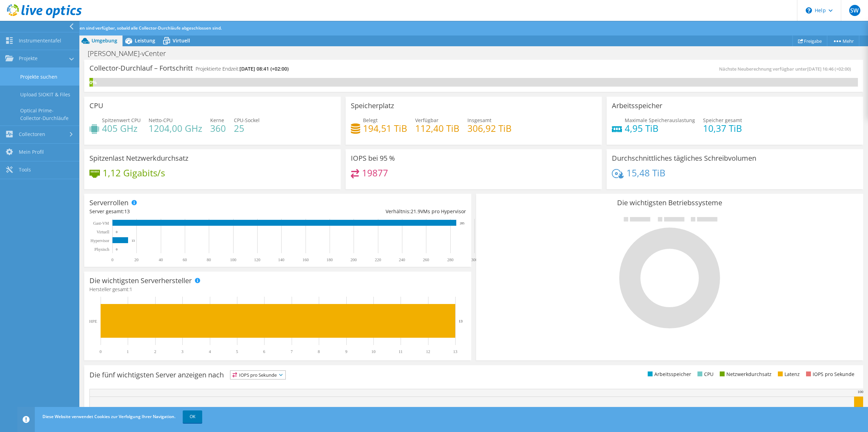 The height and width of the screenshot is (432, 868). What do you see at coordinates (182, 351) in the screenshot?
I see `text: 3` at bounding box center [182, 351].